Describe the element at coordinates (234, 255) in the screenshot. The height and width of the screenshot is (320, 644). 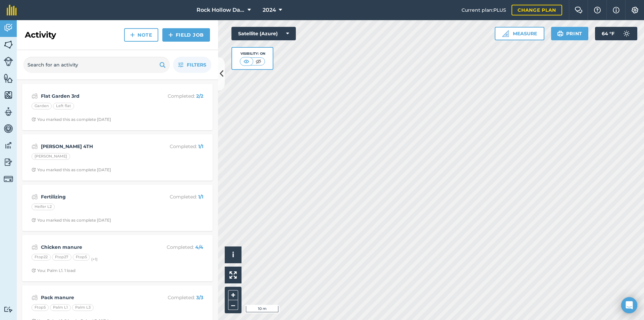
I see `span: i` at that location.